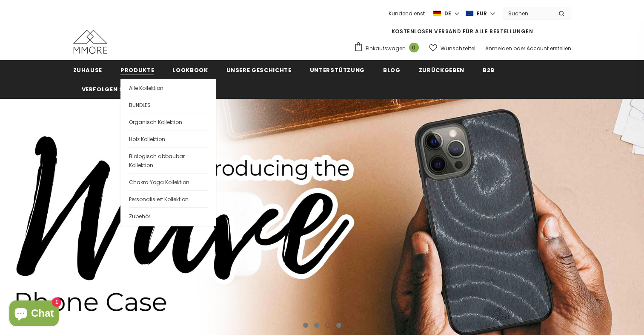  I want to click on input: Search Site, so click(527, 13).